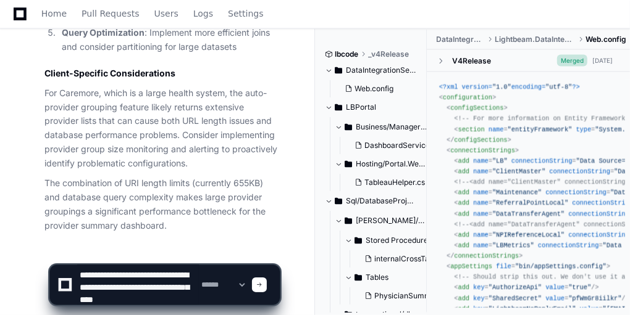 The width and height of the screenshot is (630, 315). What do you see at coordinates (528, 235) in the screenshot?
I see `span: "NPIReferenceLocal"` at bounding box center [528, 235].